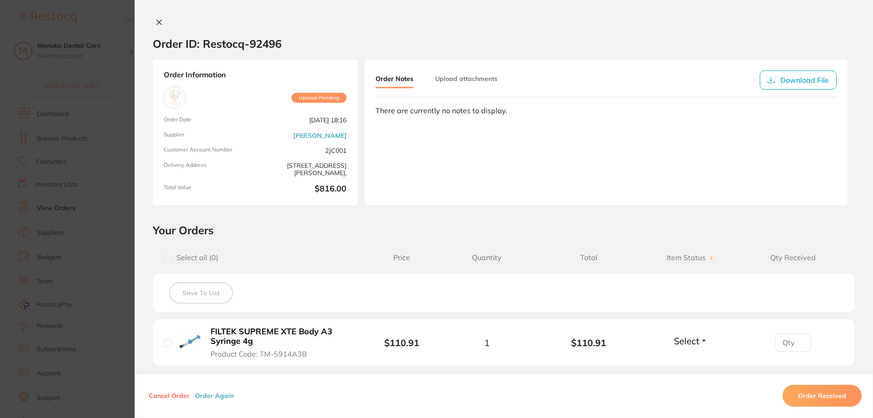 This screenshot has width=873, height=418. What do you see at coordinates (190, 341) in the screenshot?
I see `img: FILTEK SUPREME XTE Body A3 Syringe 4g` at bounding box center [190, 341].